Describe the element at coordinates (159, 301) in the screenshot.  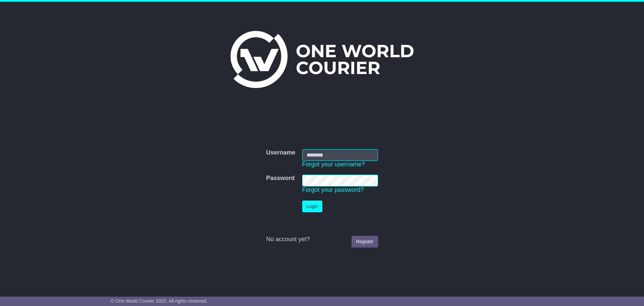
I see `span: © One World Courier 2025. All rights reserved.` at that location.